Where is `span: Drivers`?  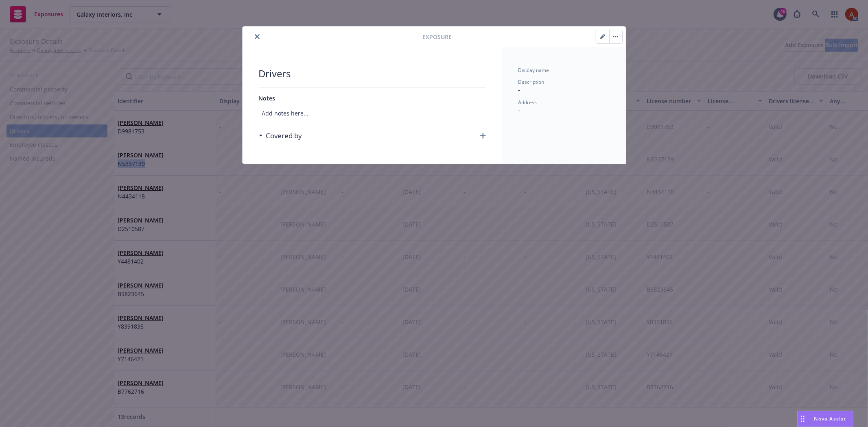
span: Drivers is located at coordinates (373, 73).